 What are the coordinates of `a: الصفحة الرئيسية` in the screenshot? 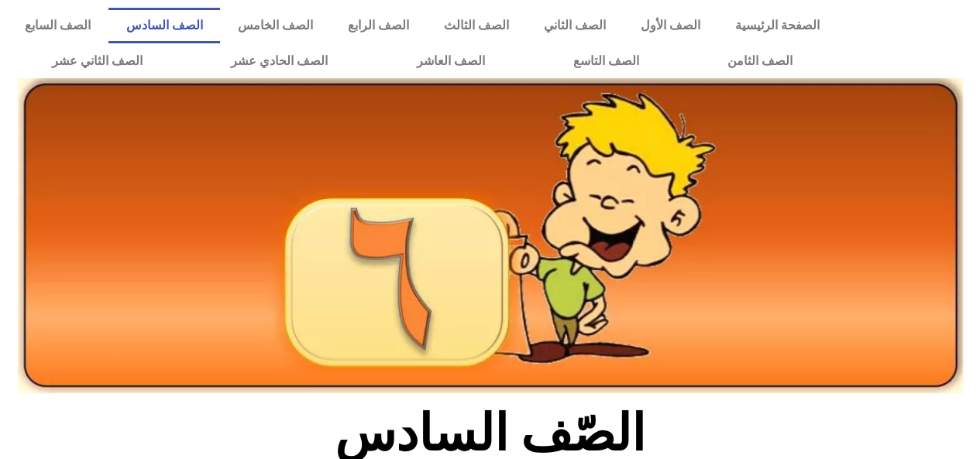 It's located at (777, 26).